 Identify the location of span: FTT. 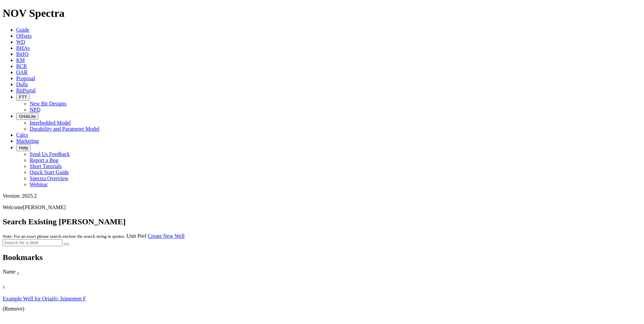
(23, 97).